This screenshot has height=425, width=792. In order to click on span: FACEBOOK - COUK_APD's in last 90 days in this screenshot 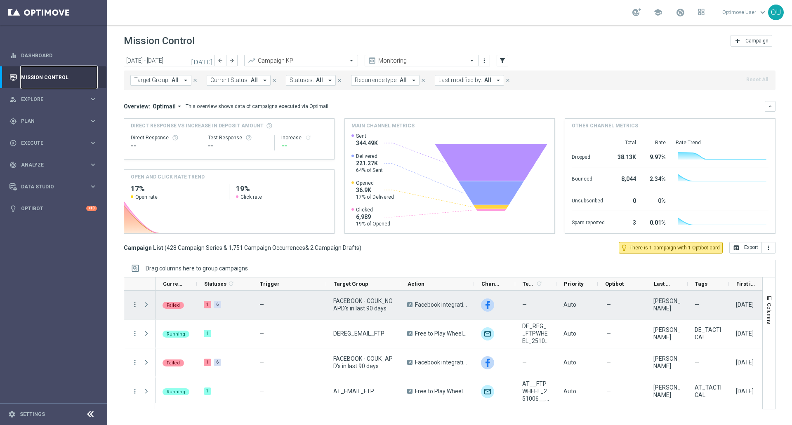, I will do `click(363, 363)`.